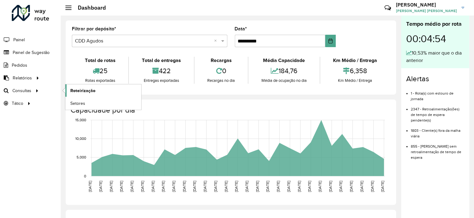 This screenshot has width=474, height=218. I want to click on span: Roteirização, so click(83, 90).